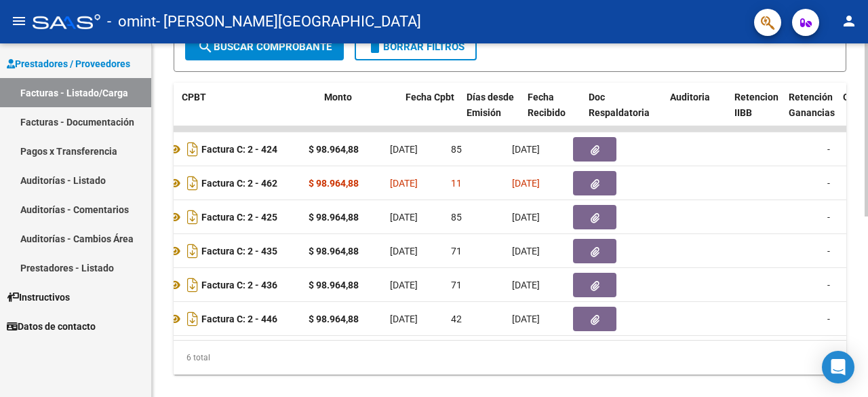 The height and width of the screenshot is (397, 868). I want to click on span: Buscar Comprobante, so click(265, 47).